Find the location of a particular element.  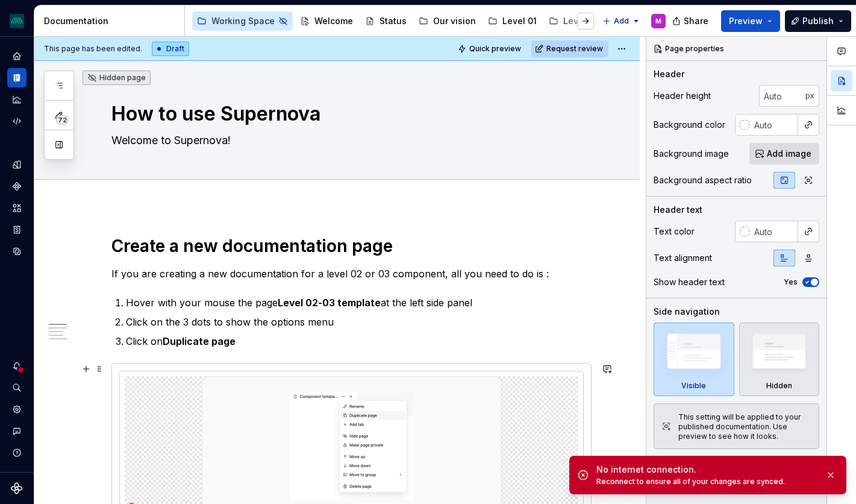

img: 418c6d47-6da6-4103-8b13-b5999f8989a1.png is located at coordinates (17, 21).